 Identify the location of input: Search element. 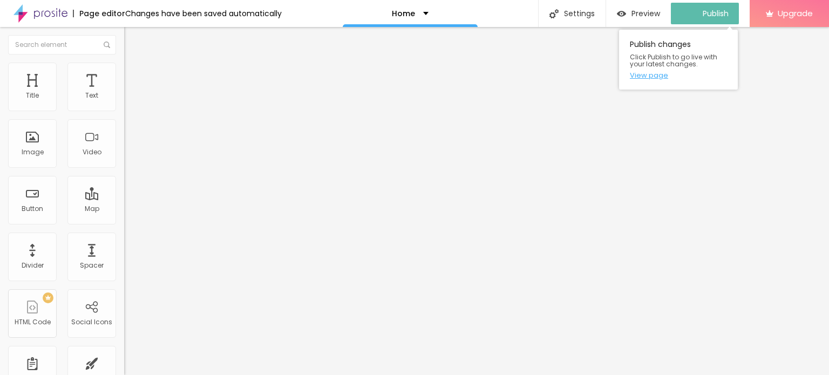
(62, 45).